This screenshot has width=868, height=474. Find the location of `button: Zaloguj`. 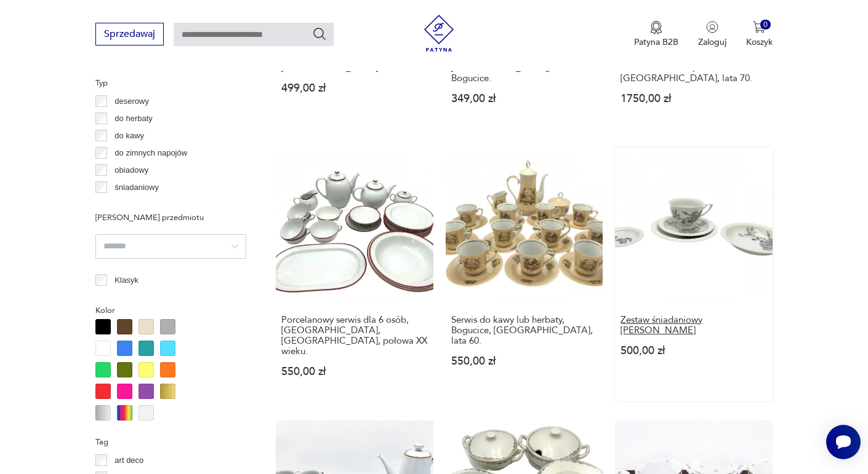

button: Zaloguj is located at coordinates (712, 34).